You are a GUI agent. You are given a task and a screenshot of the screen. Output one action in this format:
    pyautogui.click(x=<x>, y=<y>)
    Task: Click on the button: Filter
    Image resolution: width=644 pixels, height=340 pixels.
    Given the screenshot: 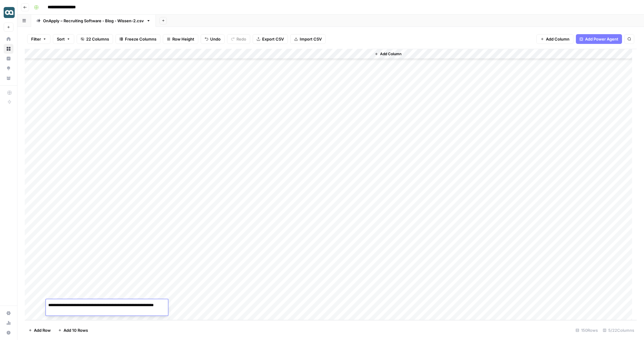 What is the action you would take?
    pyautogui.click(x=39, y=39)
    